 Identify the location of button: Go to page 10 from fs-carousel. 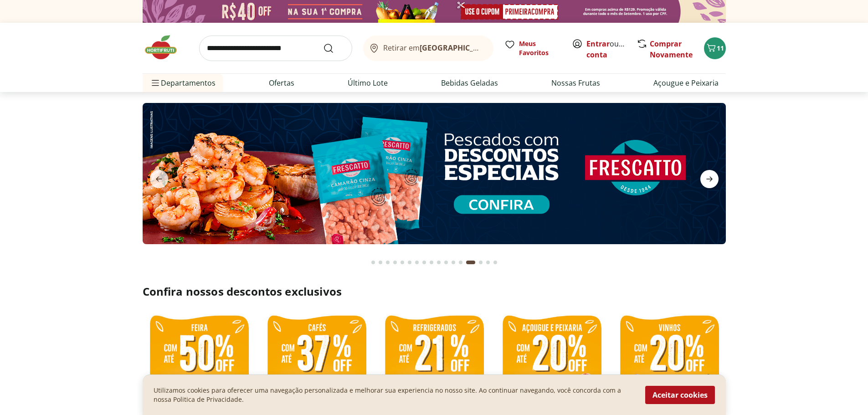
(439, 263).